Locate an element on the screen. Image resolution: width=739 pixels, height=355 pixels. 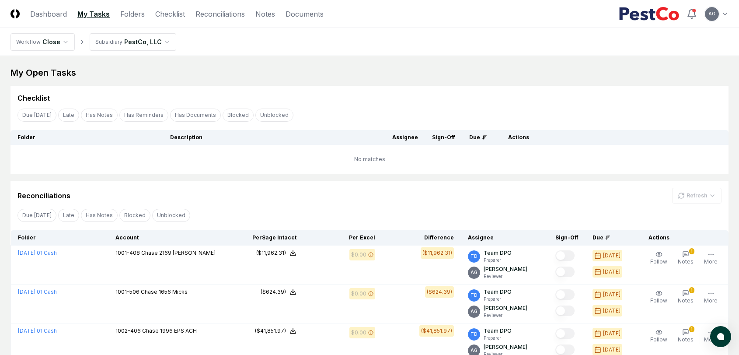
div: Account is located at coordinates (167, 237).